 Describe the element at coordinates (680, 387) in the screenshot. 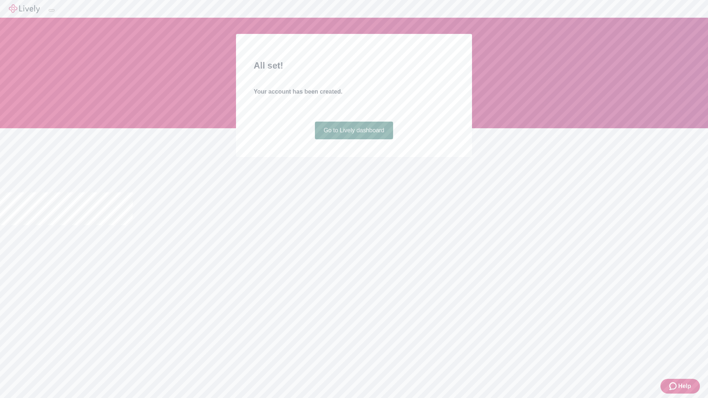

I see `button: Zendesk support iconHelp` at that location.